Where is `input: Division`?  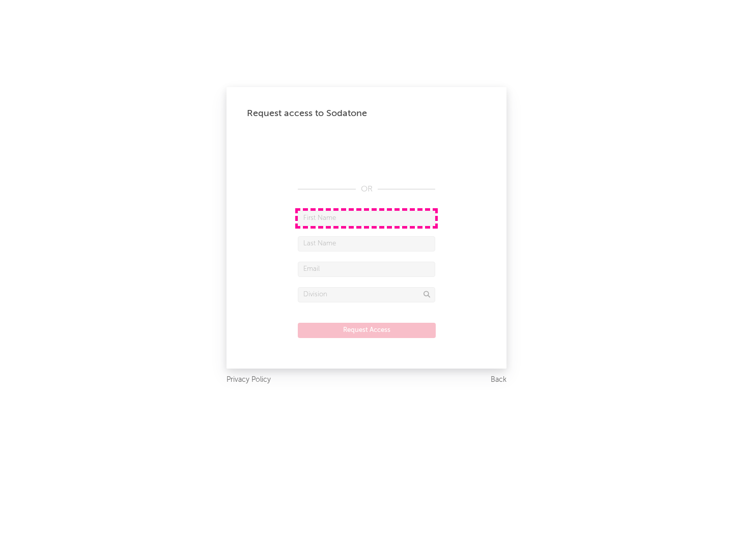
input: Division is located at coordinates (367, 294).